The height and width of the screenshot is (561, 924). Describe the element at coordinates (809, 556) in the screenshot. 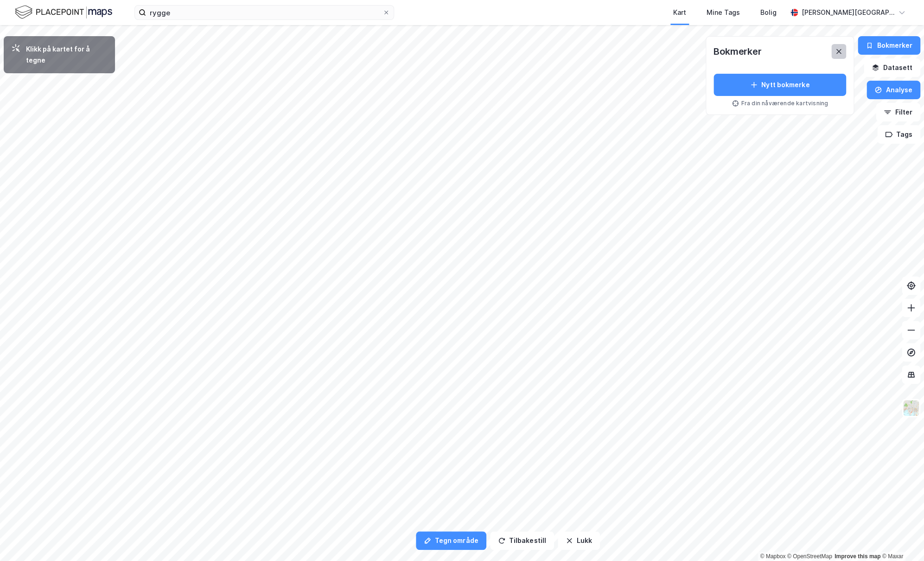

I see `a: OpenStreetMap` at that location.